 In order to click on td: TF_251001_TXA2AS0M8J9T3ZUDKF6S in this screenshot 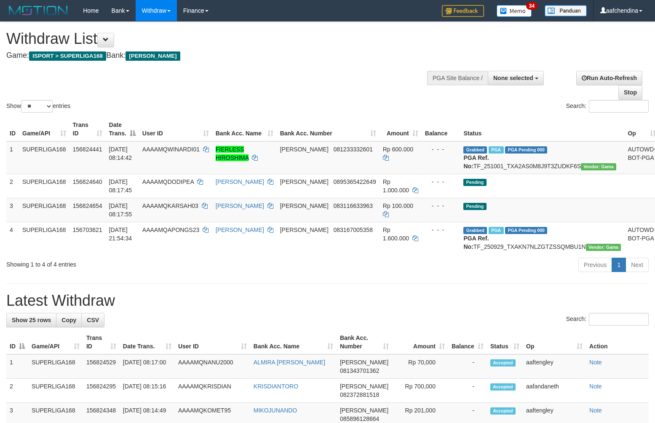, I will do `click(542, 158)`.